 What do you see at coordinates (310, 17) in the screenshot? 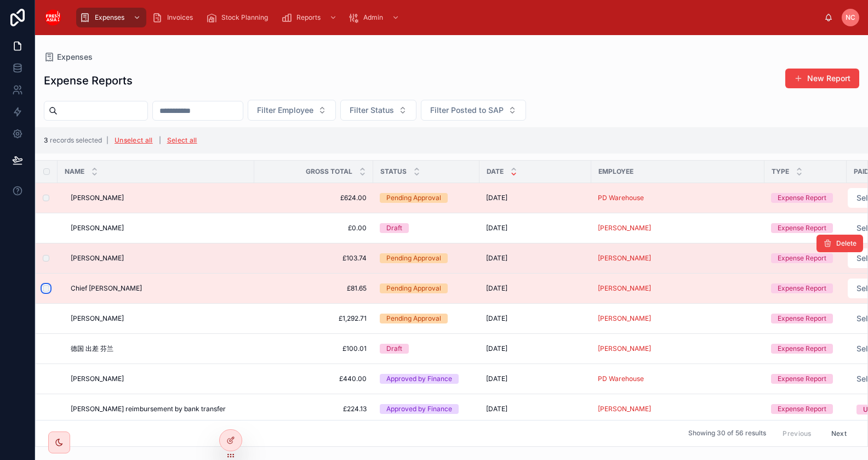
I see `a: Reports` at bounding box center [310, 17].